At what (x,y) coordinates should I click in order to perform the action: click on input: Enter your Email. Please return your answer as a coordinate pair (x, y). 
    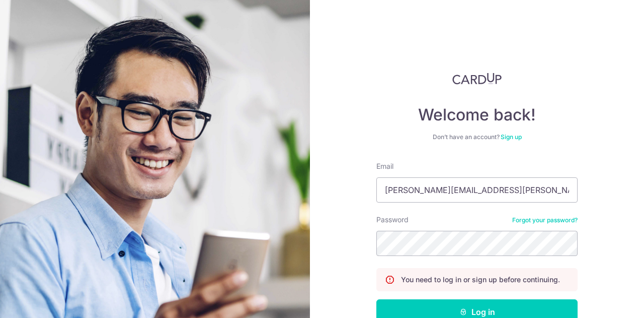
    Looking at the image, I should click on (477, 190).